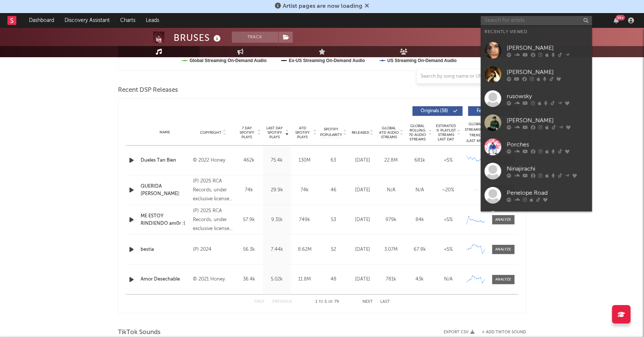 The image size is (644, 337). Describe the element at coordinates (165, 219) in the screenshot. I see `div: ME ESTOY RINDIENDO am0r :(` at that location.